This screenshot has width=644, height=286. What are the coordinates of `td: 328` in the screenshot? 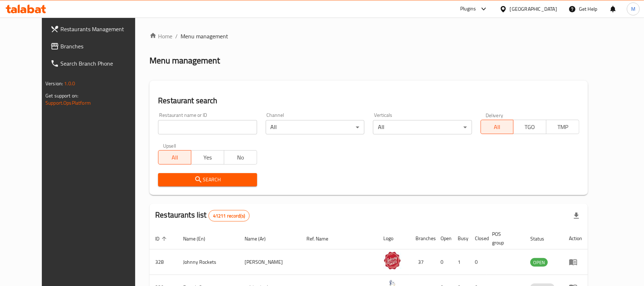 It's located at (164, 262).